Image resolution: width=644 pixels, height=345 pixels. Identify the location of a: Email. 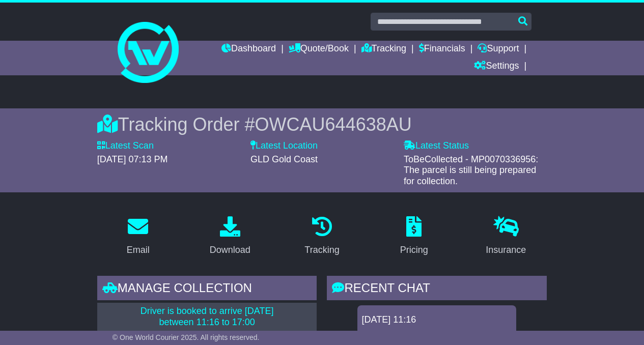
(138, 237).